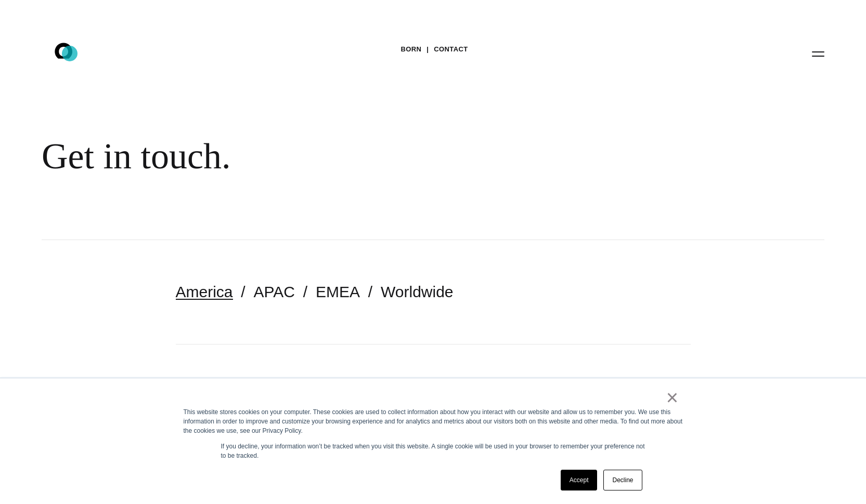 Image resolution: width=866 pixels, height=504 pixels. What do you see at coordinates (205, 292) in the screenshot?
I see `a: America` at bounding box center [205, 292].